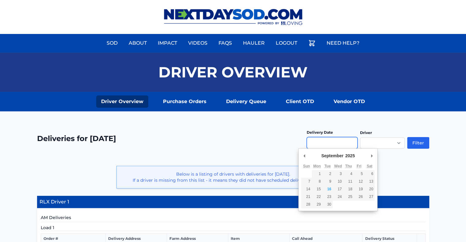 The height and width of the screenshot is (242, 466). What do you see at coordinates (359, 166) in the screenshot?
I see `abbr: Friday` at bounding box center [359, 166].